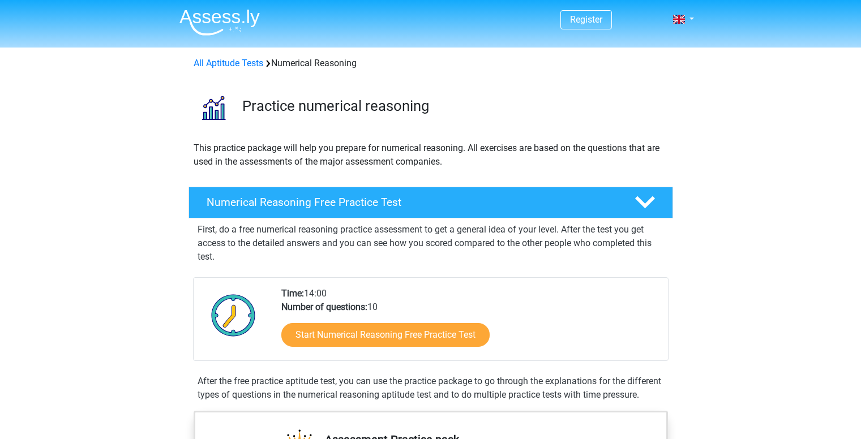  What do you see at coordinates (431, 63) in the screenshot?
I see `div: Numerical Reasoning` at bounding box center [431, 63].